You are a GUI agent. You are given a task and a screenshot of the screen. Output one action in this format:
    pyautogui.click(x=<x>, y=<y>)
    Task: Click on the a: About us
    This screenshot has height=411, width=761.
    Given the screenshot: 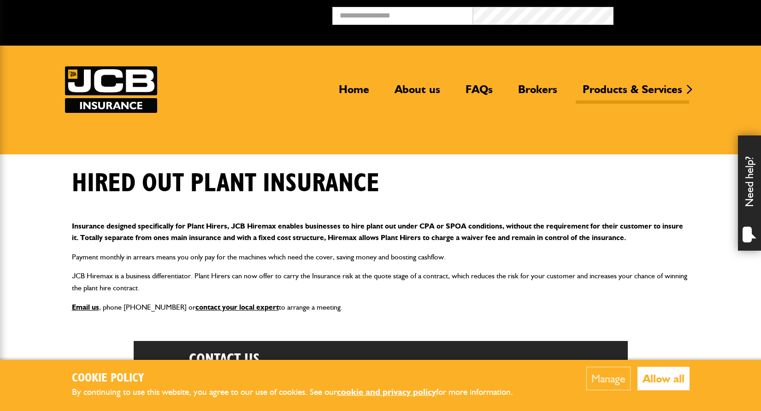 What is the action you would take?
    pyautogui.click(x=417, y=93)
    